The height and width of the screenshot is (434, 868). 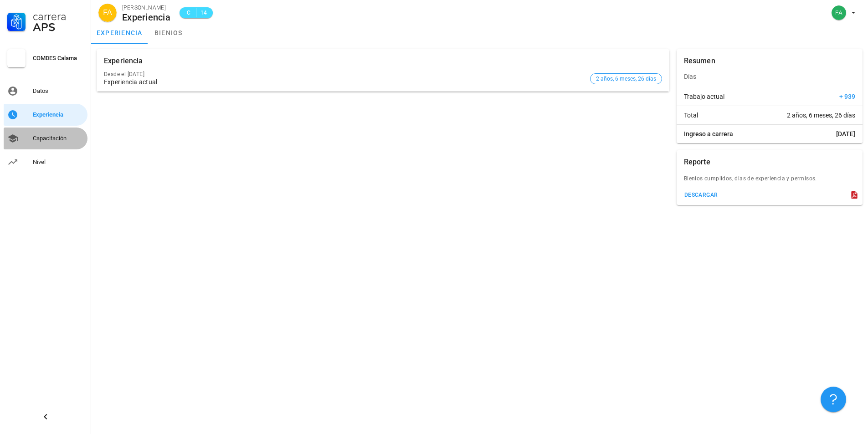 I want to click on a: bienios, so click(x=169, y=32).